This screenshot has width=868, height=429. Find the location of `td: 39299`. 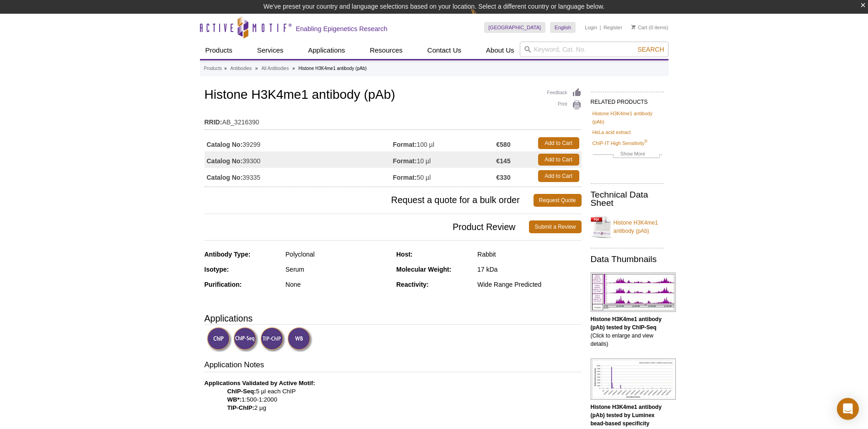

td: 39299 is located at coordinates (299, 143).